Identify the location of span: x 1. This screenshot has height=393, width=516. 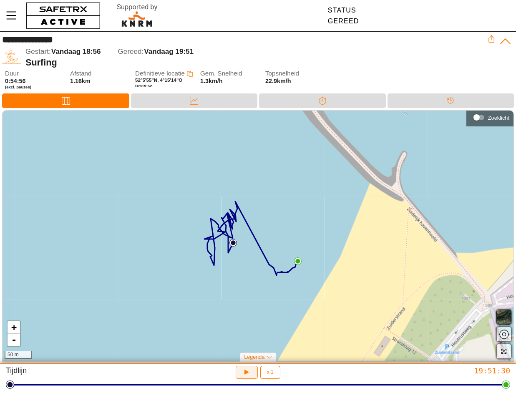
(270, 372).